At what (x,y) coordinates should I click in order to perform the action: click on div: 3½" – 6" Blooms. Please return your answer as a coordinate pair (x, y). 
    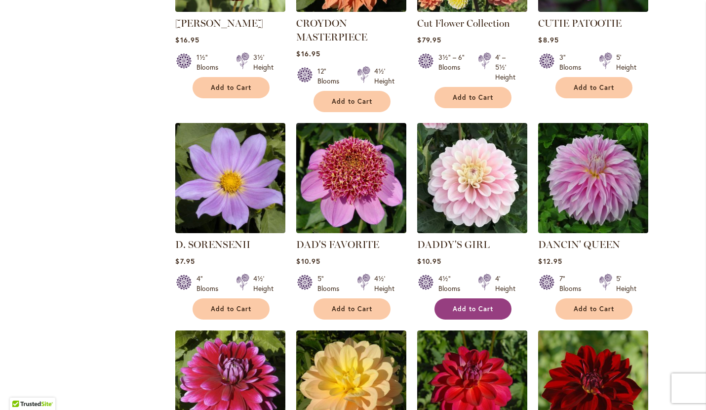
    Looking at the image, I should click on (452, 67).